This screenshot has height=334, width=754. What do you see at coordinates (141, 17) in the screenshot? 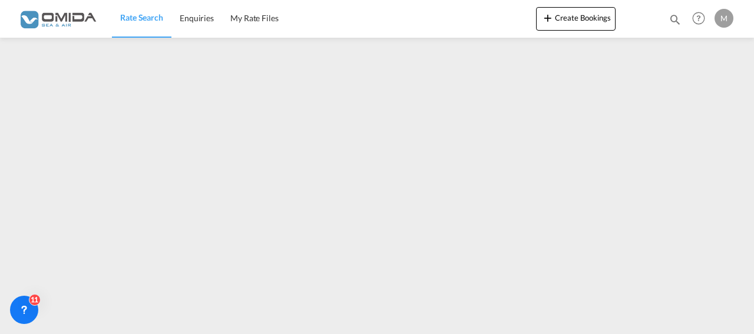
I see `span: Rate Search` at bounding box center [141, 17].